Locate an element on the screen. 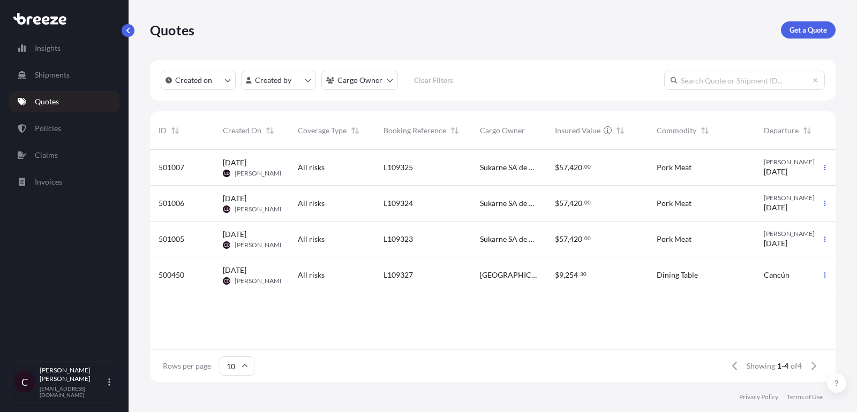  span: Coverage Type is located at coordinates (322, 131).